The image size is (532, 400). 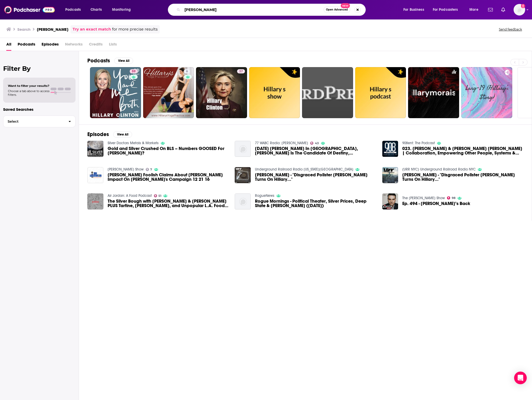 I want to click on a: Jim Lockwood Show, so click(x=125, y=169).